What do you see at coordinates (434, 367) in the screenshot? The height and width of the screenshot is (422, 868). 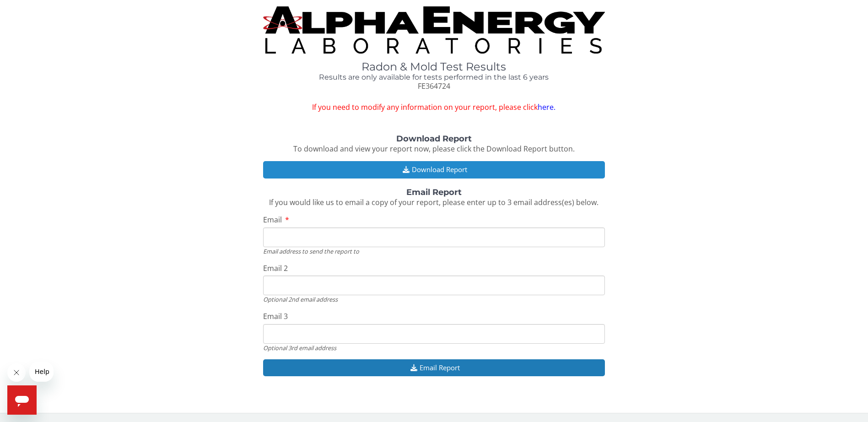 I see `button: Email Report` at bounding box center [434, 367].